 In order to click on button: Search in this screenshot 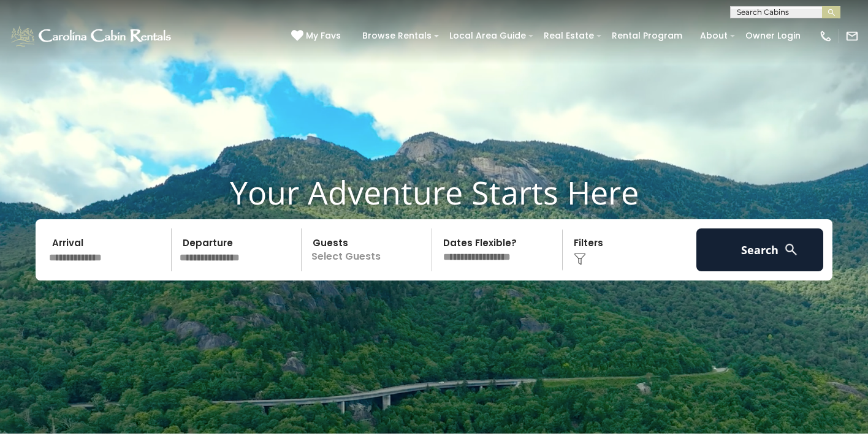, I will do `click(759, 250)`.